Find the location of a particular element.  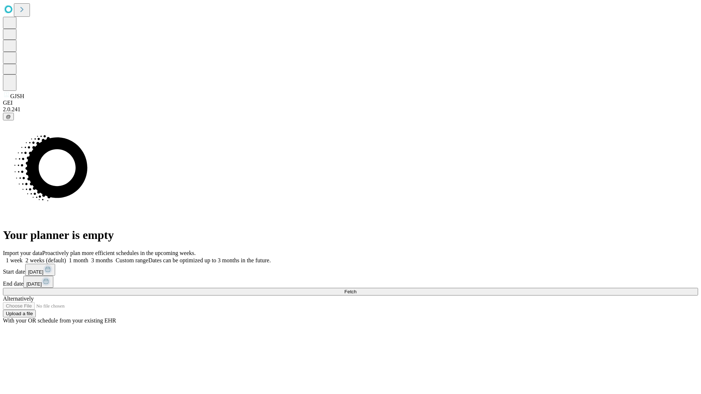

span: 1 week is located at coordinates (14, 260).